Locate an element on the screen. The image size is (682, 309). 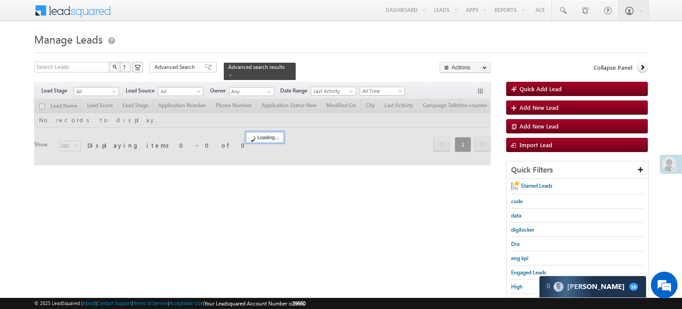
span: Advanced search results is located at coordinates (256, 67).